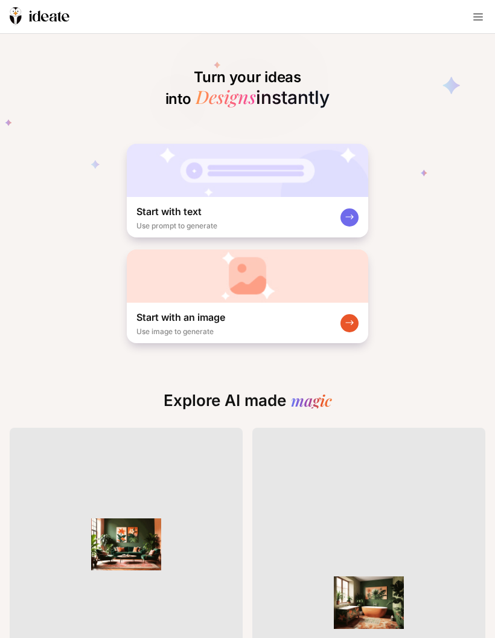  What do you see at coordinates (126, 544) in the screenshot?
I see `img: ThumbnailRustic%20Jungle.png` at bounding box center [126, 544].